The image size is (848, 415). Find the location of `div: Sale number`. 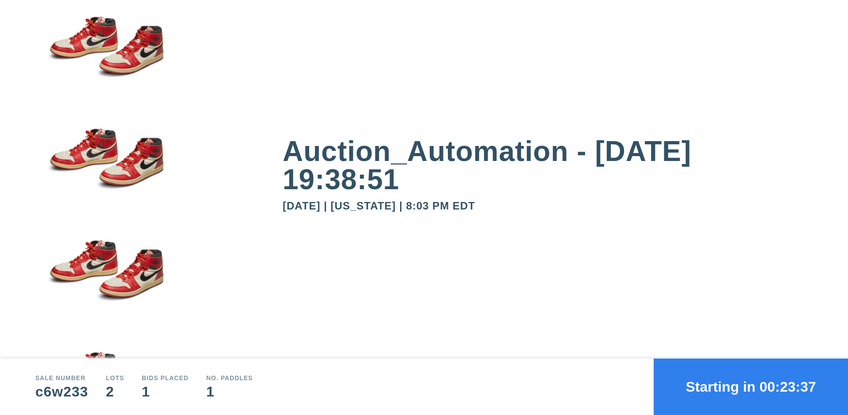

div: Sale number is located at coordinates (62, 378).